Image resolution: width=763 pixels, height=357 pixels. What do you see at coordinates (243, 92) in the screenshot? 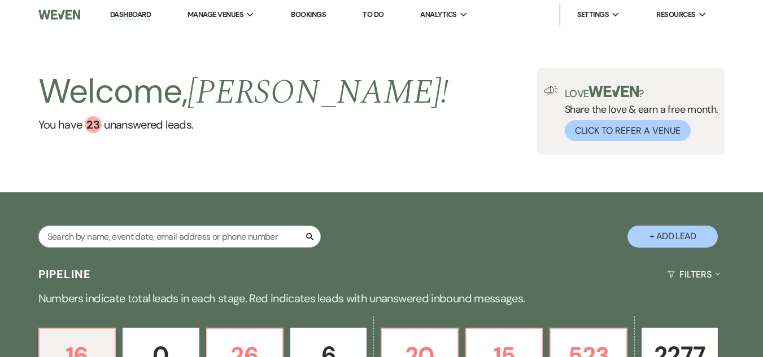
I see `h2: Welcome,` at bounding box center [243, 92].